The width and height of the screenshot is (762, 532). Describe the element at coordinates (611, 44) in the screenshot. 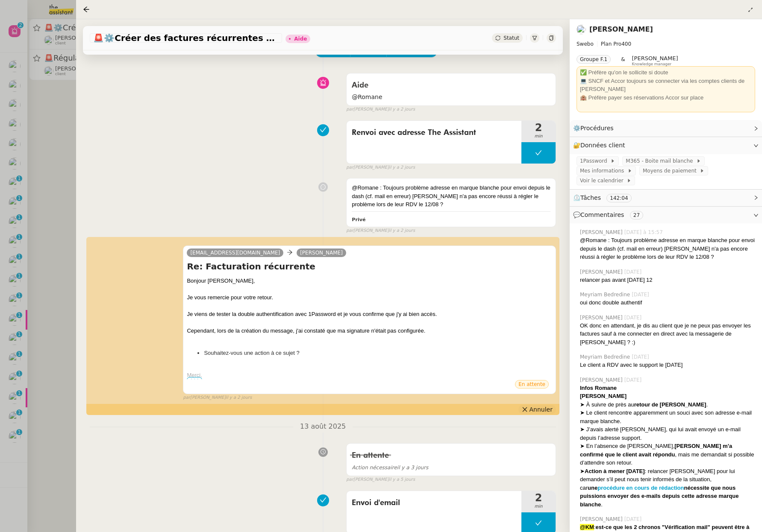

I see `span: Plan Pro` at that location.